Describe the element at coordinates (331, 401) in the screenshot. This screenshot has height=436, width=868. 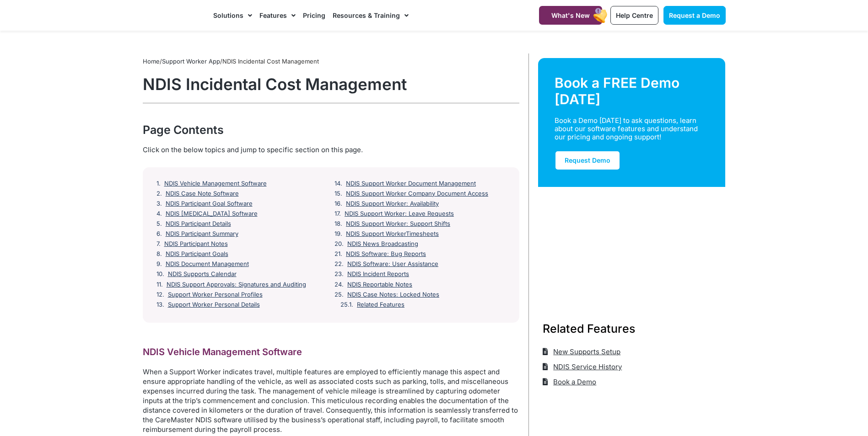
I see `p: When a Support Worker indicates travel, multiple features are employed to efficiently manage this...` at that location.